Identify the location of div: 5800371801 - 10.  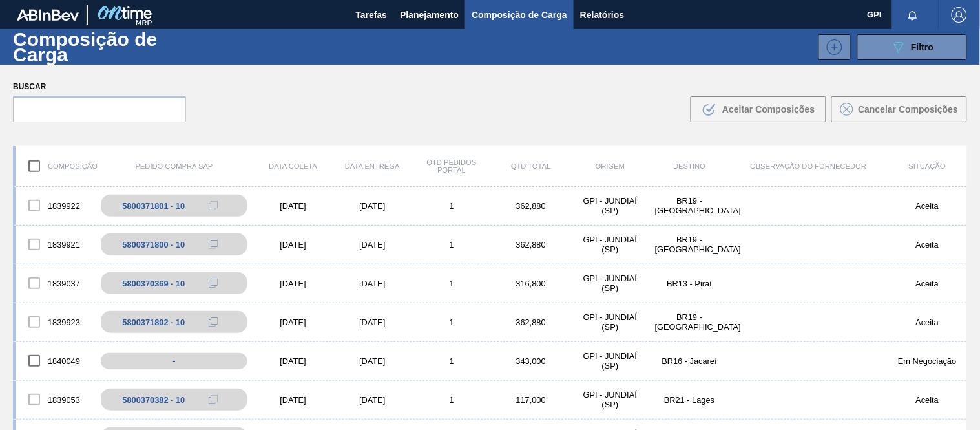
(153, 206).